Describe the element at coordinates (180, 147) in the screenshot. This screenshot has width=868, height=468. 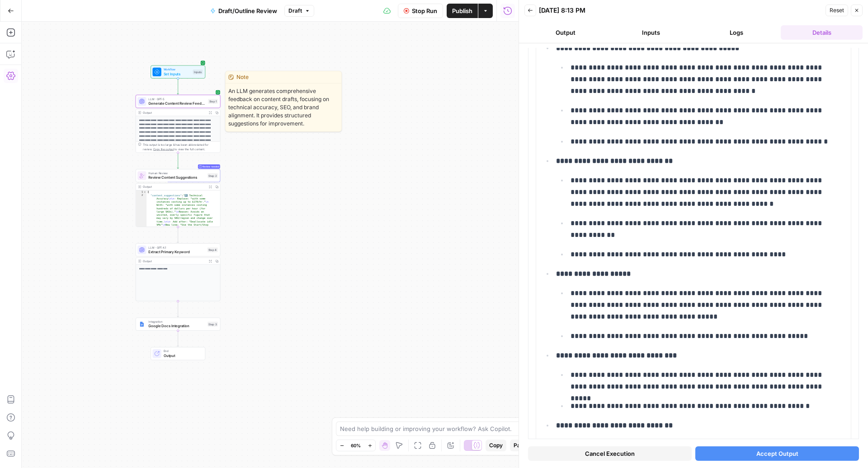
I see `div: This output is too large & has been abbreviated for review. to view the full content.` at that location.